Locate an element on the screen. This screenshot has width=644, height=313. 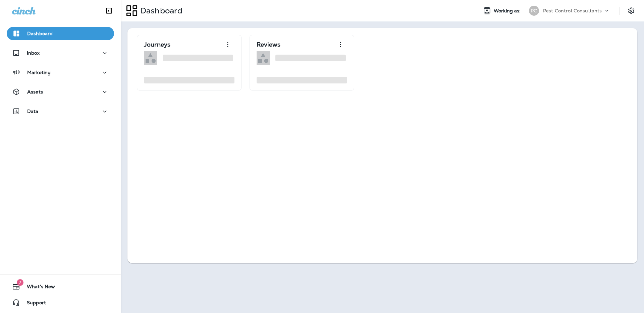
button: Settings is located at coordinates (631, 11).